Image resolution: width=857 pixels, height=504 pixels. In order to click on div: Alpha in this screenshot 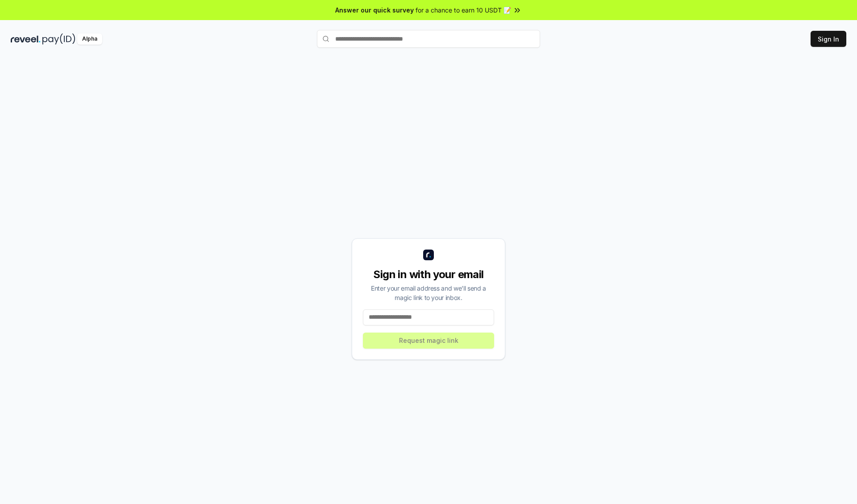, I will do `click(90, 39)`.